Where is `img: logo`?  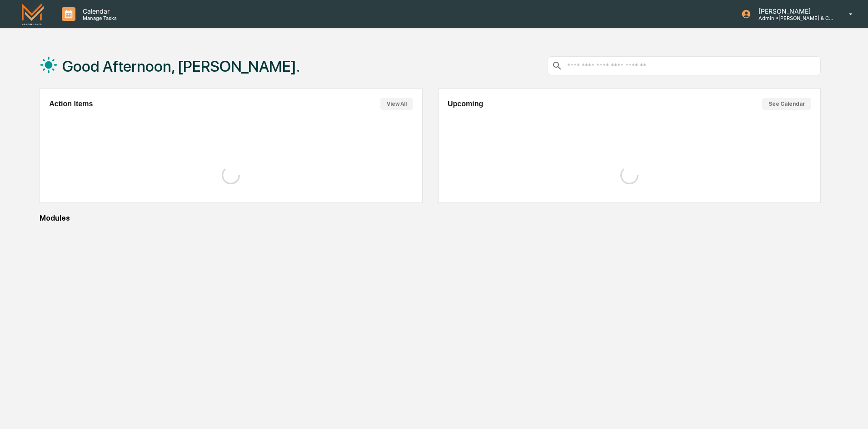
img: logo is located at coordinates (32, 14).